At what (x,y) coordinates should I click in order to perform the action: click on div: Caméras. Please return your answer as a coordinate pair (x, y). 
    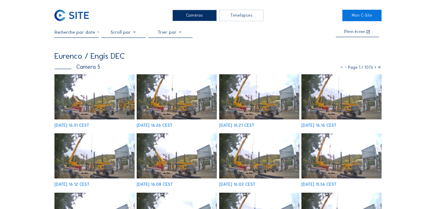
    Looking at the image, I should click on (195, 15).